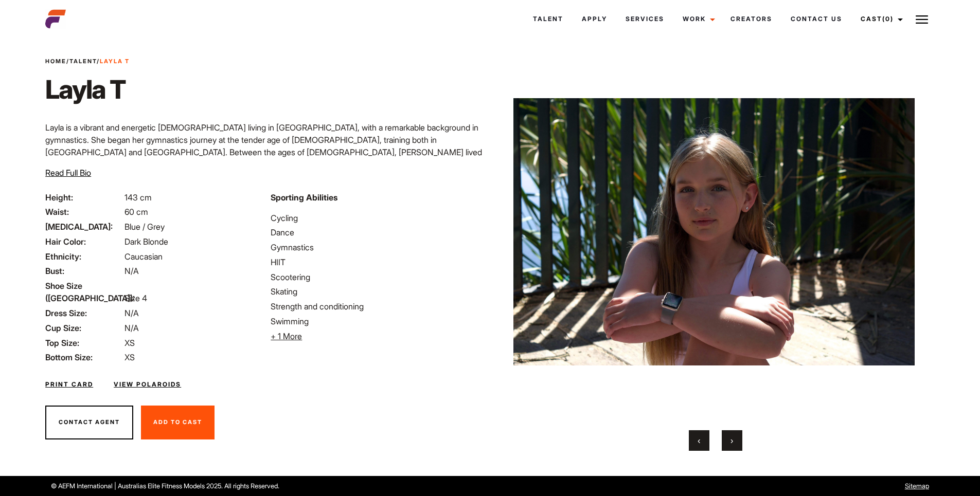 The image size is (980, 496). I want to click on li: Scootering, so click(378, 277).